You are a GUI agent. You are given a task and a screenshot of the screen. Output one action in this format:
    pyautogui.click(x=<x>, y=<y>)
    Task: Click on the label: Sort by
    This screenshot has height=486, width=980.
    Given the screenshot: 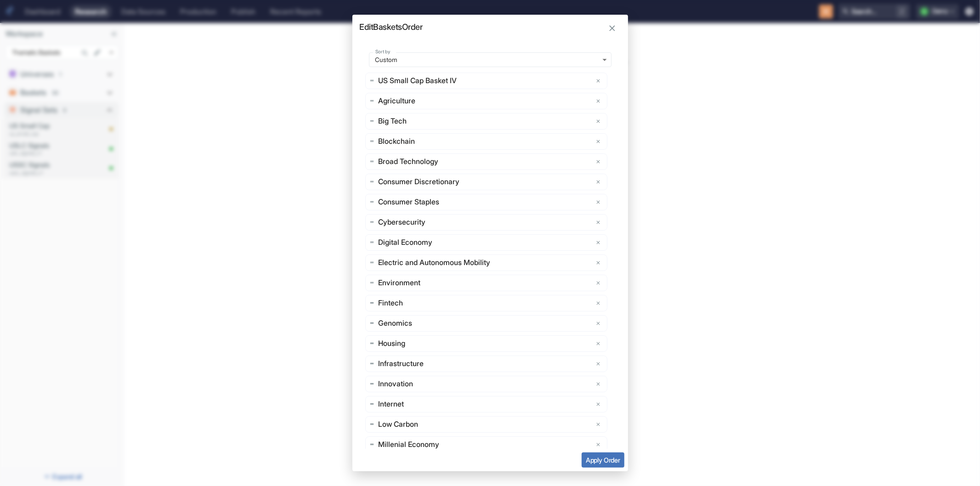 What is the action you would take?
    pyautogui.click(x=382, y=52)
    